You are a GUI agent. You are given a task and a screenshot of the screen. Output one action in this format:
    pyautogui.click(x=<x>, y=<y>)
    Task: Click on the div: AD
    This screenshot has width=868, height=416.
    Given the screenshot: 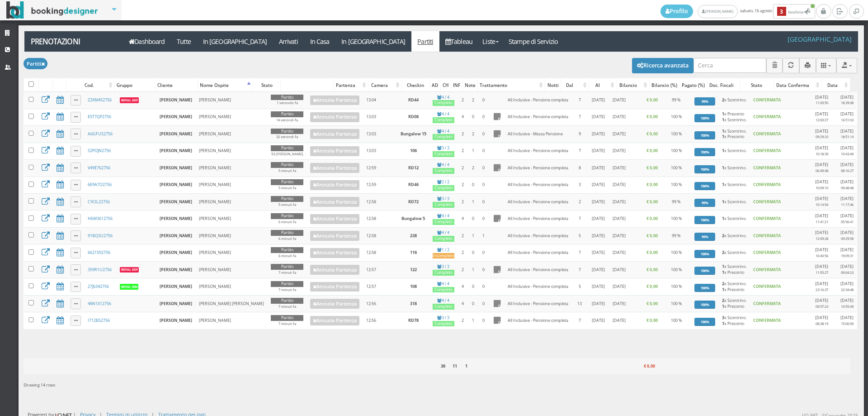 What is the action you would take?
    pyautogui.click(x=434, y=85)
    